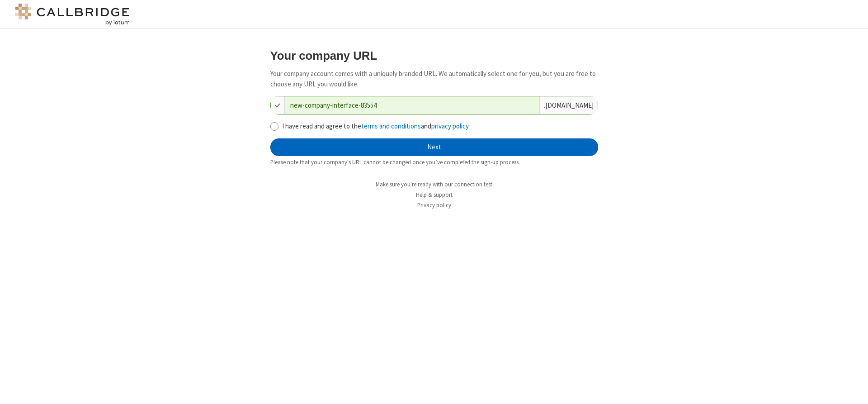 The image size is (868, 404). Describe the element at coordinates (434, 56) in the screenshot. I see `h3: Your company URL` at that location.